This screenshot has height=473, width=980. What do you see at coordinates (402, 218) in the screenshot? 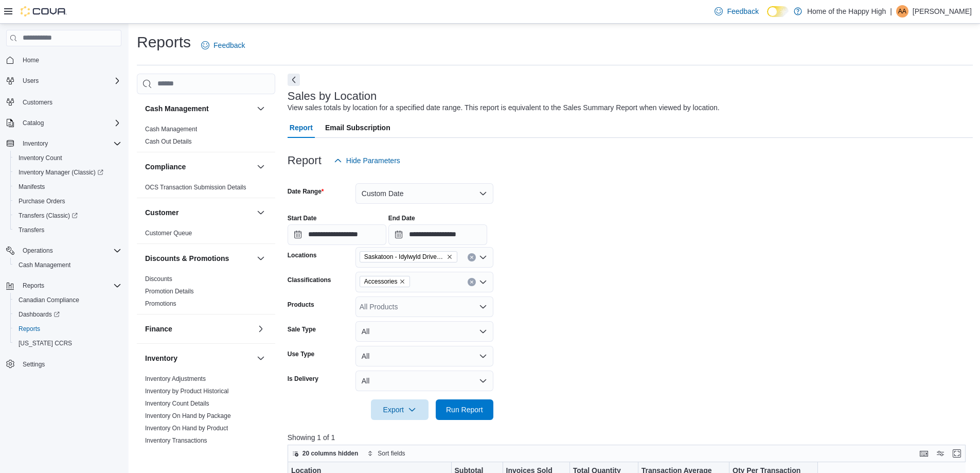
I see `label: End Date` at bounding box center [402, 218].